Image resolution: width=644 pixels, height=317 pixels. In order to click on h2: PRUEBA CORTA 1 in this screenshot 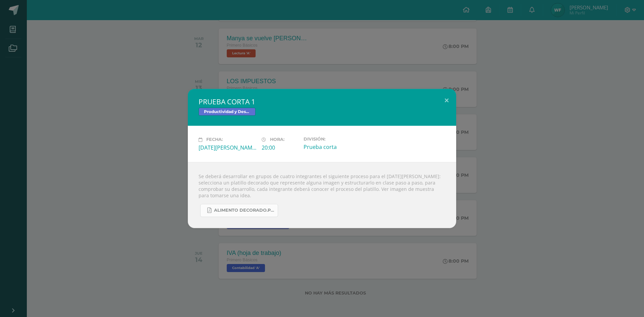, I will do `click(322, 102)`.